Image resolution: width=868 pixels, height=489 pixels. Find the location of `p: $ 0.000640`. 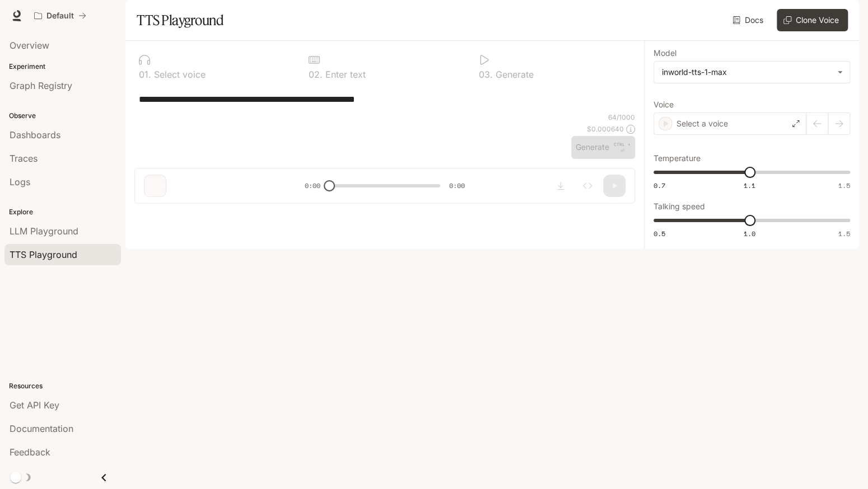

p: $ 0.000640 is located at coordinates (605, 129).